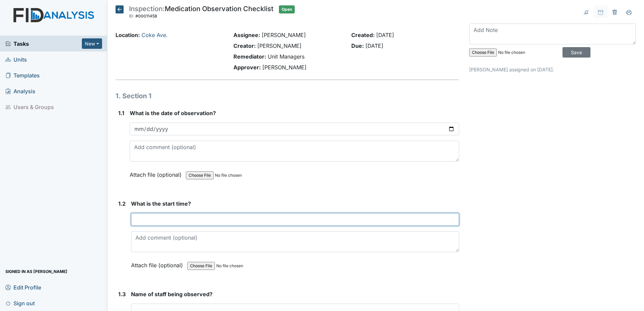 The width and height of the screenshot is (644, 311). What do you see at coordinates (172, 294) in the screenshot?
I see `span: Name of staff being observed?` at bounding box center [172, 294].